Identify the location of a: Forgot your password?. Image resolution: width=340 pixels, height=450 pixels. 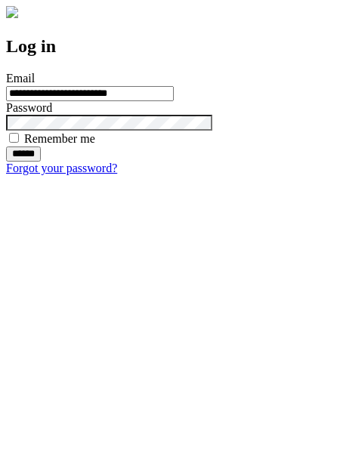
(61, 167).